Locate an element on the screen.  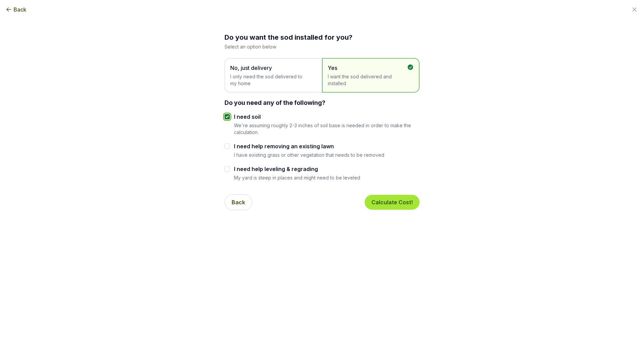
p: Select an option below is located at coordinates (322, 46).